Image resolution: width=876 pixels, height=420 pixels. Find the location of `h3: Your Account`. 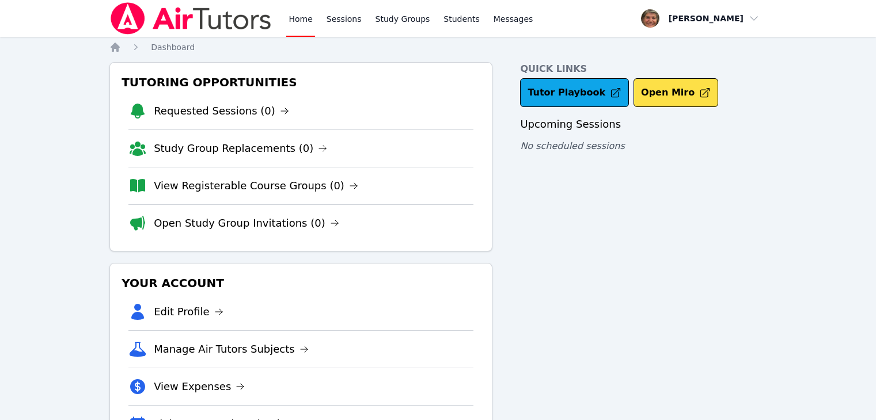

h3: Your Account is located at coordinates (301, 283).